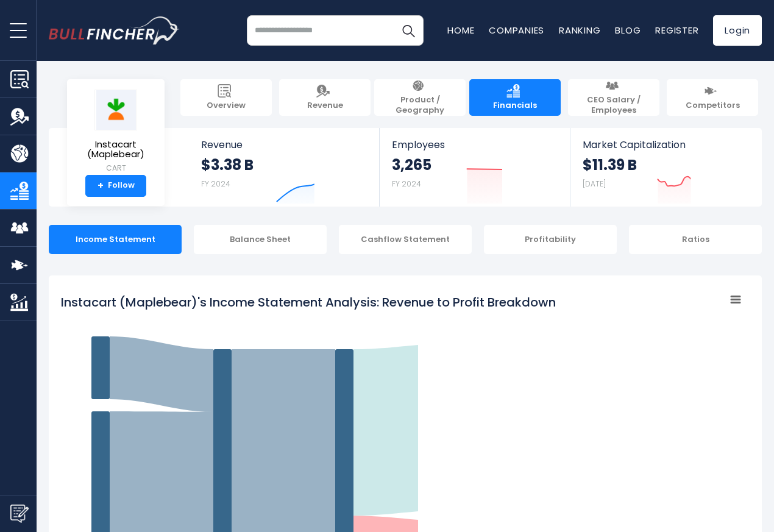 The image size is (774, 532). What do you see at coordinates (116, 149) in the screenshot?
I see `span: Instacart (Maplebear)` at bounding box center [116, 149].